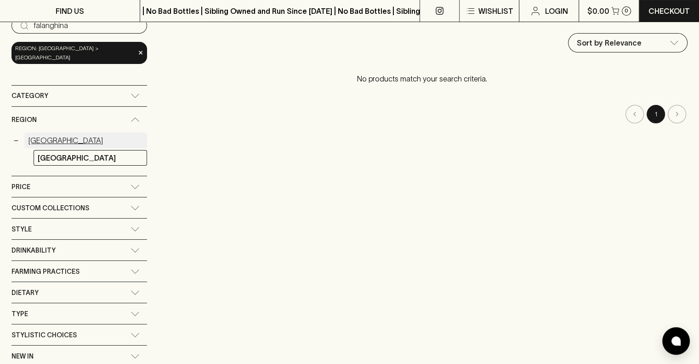  Describe the element at coordinates (46, 271) in the screenshot. I see `span: Farming Practices` at that location.